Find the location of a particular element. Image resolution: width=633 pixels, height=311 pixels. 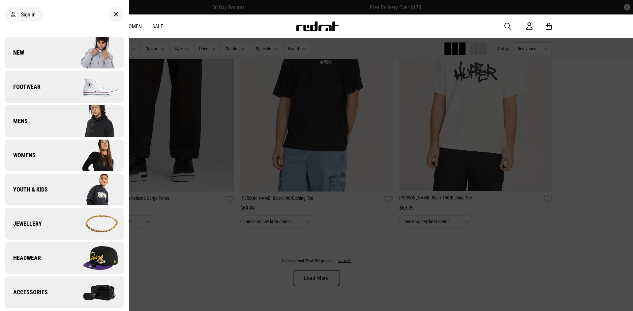

a: New Company is located at coordinates (64, 53).